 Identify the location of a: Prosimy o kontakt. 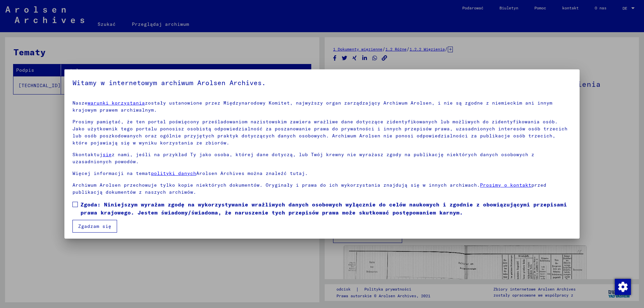
(505, 185).